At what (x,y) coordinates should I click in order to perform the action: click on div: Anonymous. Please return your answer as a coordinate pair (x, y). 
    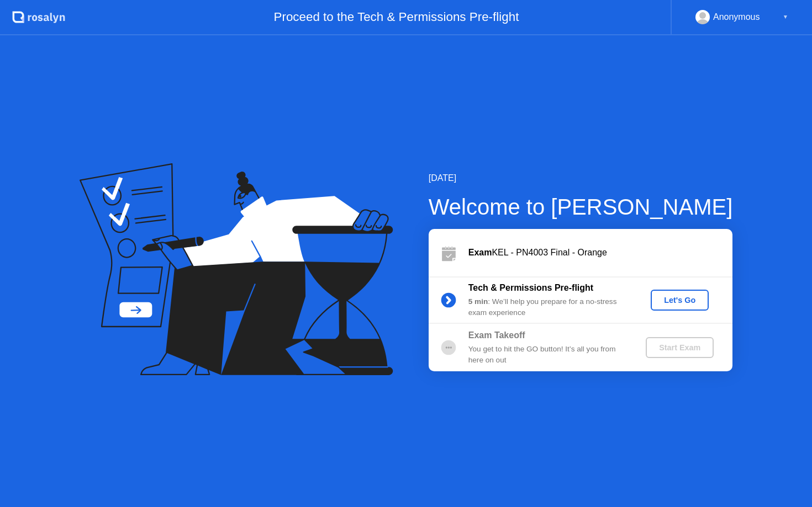
    Looking at the image, I should click on (736, 17).